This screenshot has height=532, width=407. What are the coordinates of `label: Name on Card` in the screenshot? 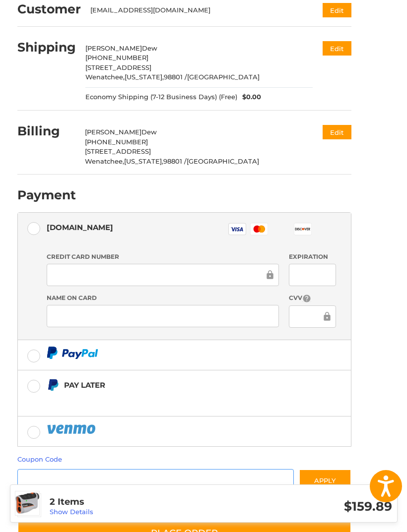 It's located at (163, 298).